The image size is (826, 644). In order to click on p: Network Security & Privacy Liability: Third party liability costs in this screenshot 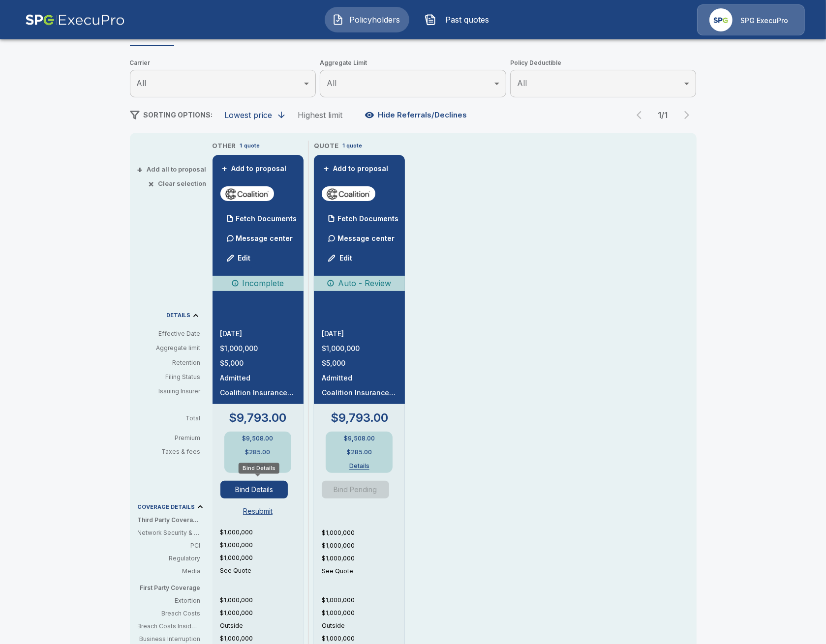, I will do `click(170, 533)`.